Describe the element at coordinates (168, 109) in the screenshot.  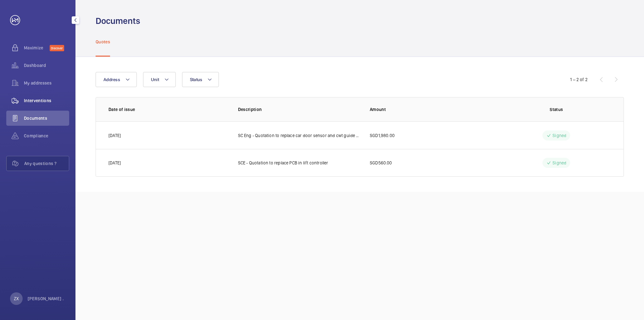
I see `p: Date of issue` at that location.